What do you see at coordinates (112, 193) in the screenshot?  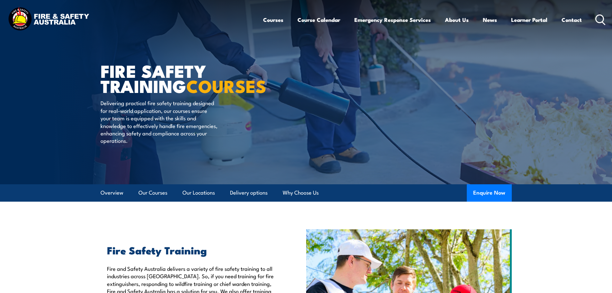 I see `a: Overview` at bounding box center [112, 193].